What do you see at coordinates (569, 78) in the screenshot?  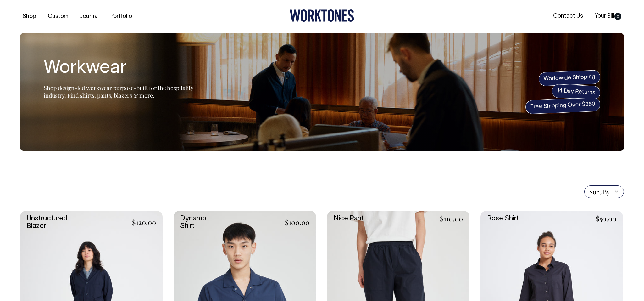 I see `span: Worldwide Shipping` at bounding box center [569, 78].